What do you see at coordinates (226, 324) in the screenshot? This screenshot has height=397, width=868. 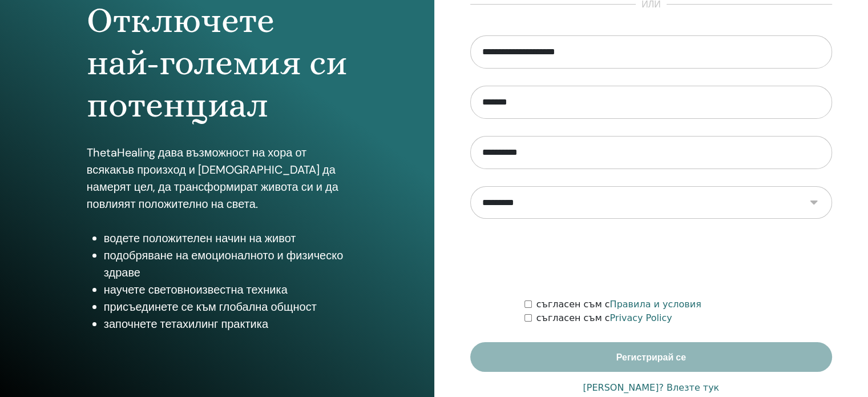 I see `li: започнете тетахилинг практика` at bounding box center [226, 324].